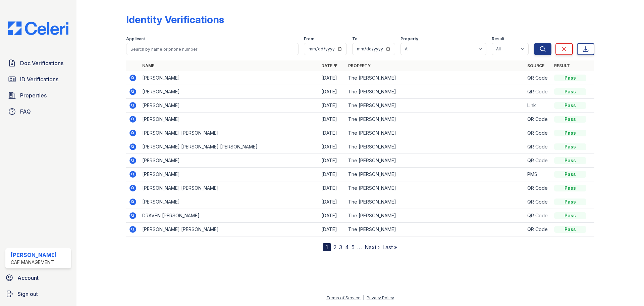 The width and height of the screenshot is (644, 306). What do you see at coordinates (39, 293) in the screenshot?
I see `button: Sign out` at bounding box center [39, 293].